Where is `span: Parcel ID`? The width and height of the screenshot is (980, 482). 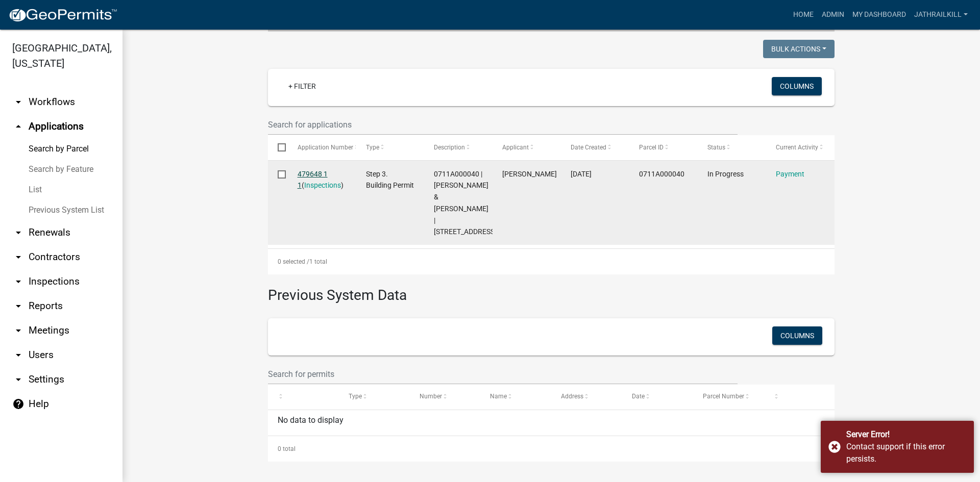 span: Parcel ID is located at coordinates (651, 147).